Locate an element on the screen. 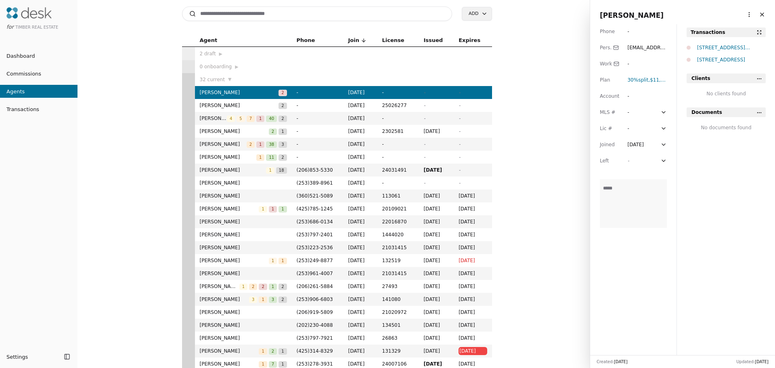 This screenshot has width=775, height=368. div: Lic # is located at coordinates (609, 128).